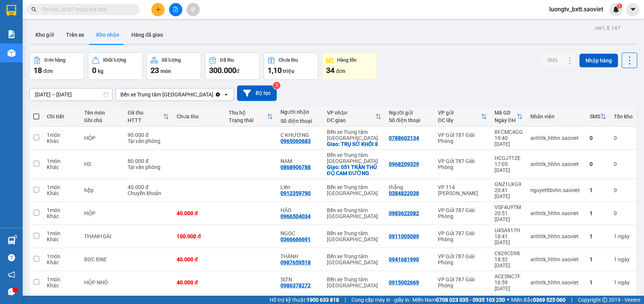  I want to click on div: 0868906788, so click(296, 167).